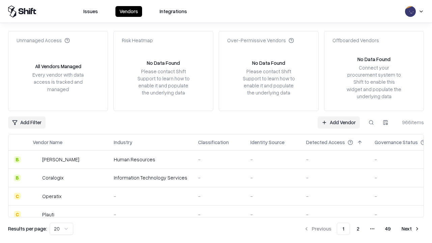 The width and height of the screenshot is (432, 243). Describe the element at coordinates (36, 215) in the screenshot. I see `img: Plauti` at that location.